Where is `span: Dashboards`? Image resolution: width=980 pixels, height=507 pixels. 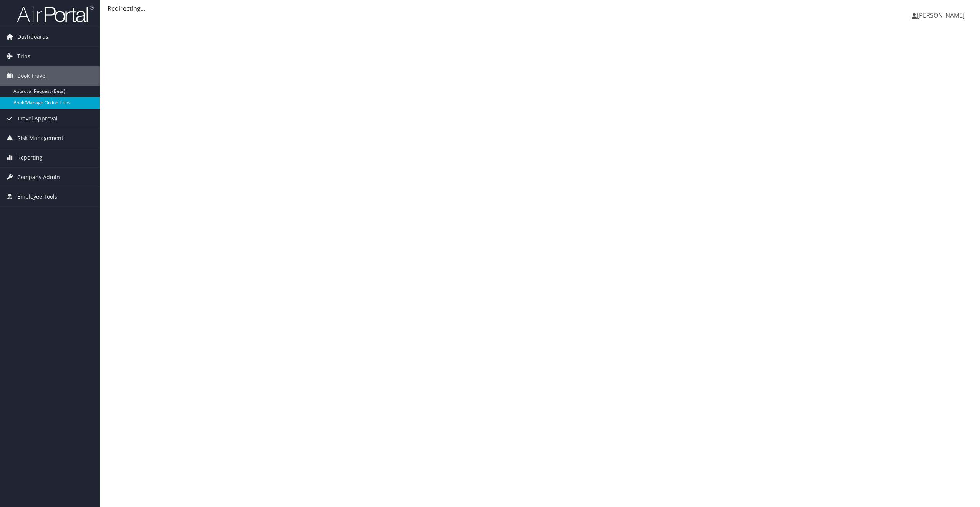
span: Dashboards is located at coordinates (33, 37).